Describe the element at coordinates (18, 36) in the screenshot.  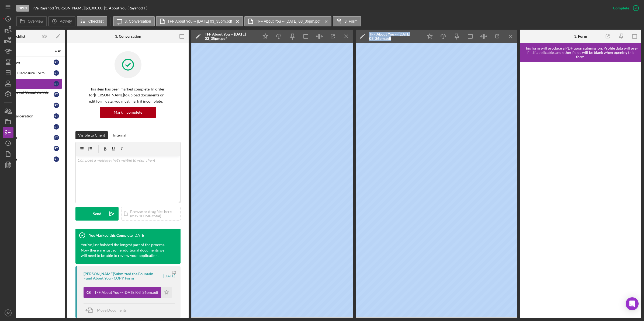
I see `div: Checklist` at that location.